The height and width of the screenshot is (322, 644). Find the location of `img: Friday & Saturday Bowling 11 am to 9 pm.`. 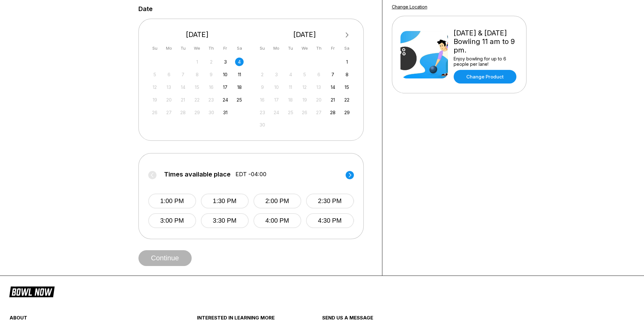

img: Friday & Saturday Bowling 11 am to 9 pm. is located at coordinates (424, 55).